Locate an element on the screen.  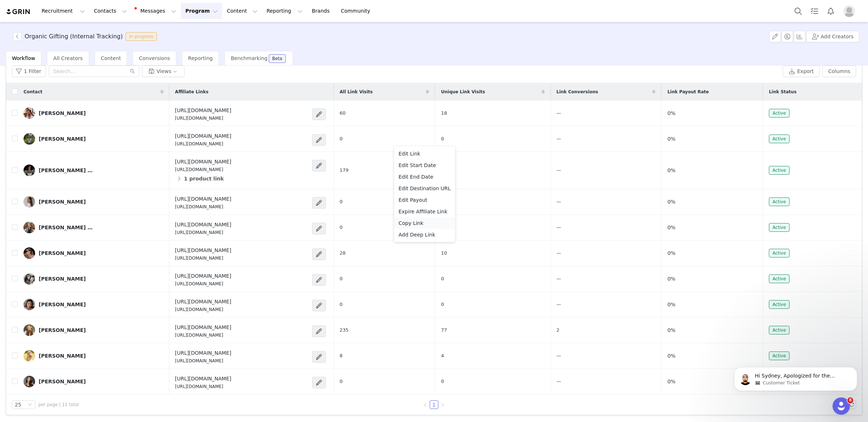
span: 18 is located at coordinates (444, 113).